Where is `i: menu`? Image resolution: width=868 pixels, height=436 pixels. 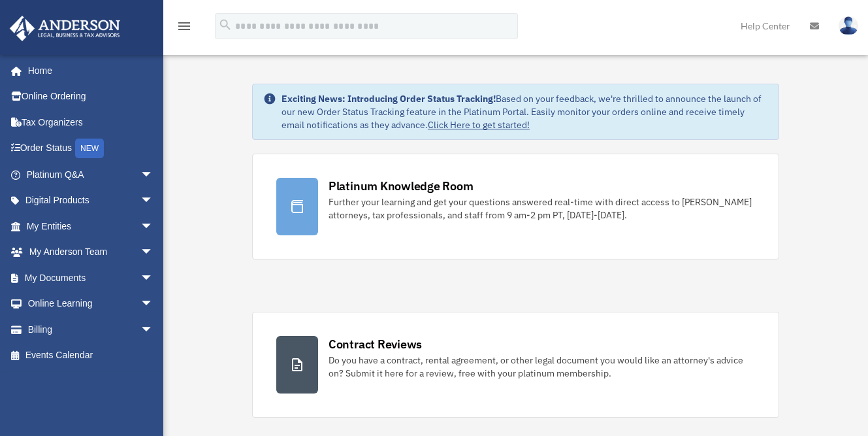
i: menu is located at coordinates (184, 26).